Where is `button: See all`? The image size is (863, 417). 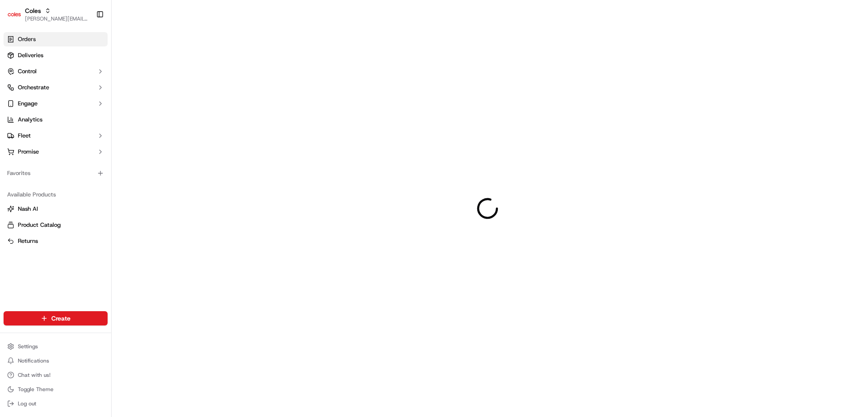
button: See all is located at coordinates (150, 120).